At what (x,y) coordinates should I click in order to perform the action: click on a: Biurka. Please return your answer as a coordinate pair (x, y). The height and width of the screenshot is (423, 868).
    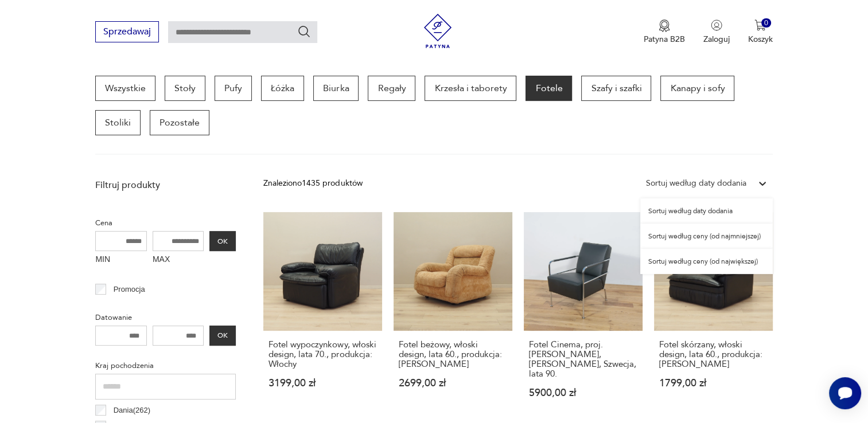
    Looking at the image, I should click on (335, 88).